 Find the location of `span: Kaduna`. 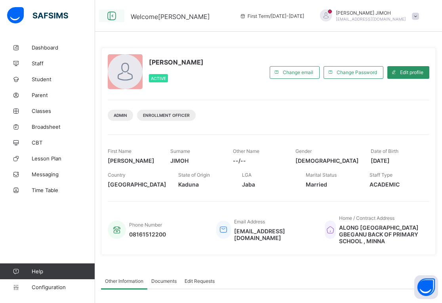

span: Kaduna is located at coordinates (204, 184).